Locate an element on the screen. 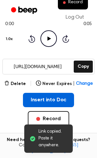 This screenshot has height=158, width=97. span: Change is located at coordinates (85, 84).